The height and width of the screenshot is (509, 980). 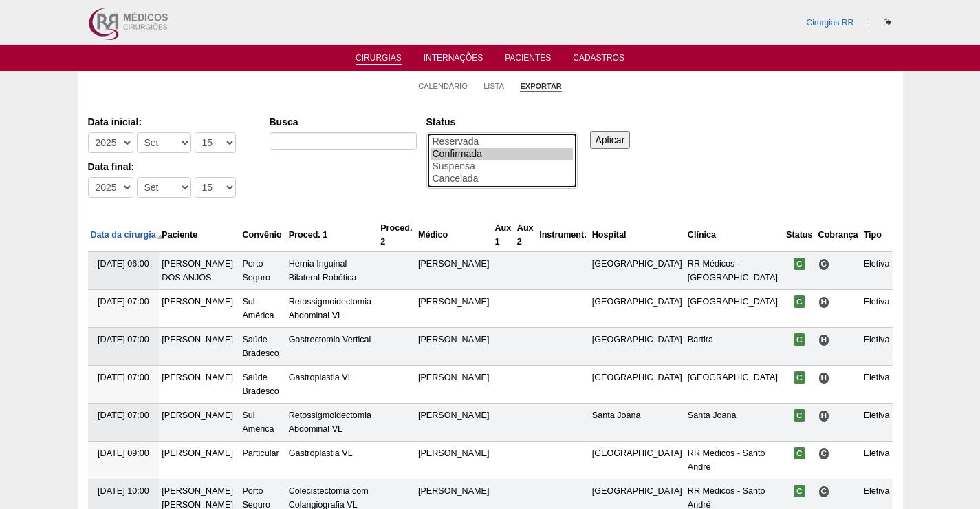 I want to click on option: Confirmada, so click(x=502, y=155).